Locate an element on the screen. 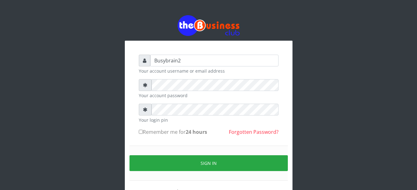  input: Remember me for24 hours is located at coordinates (141, 132).